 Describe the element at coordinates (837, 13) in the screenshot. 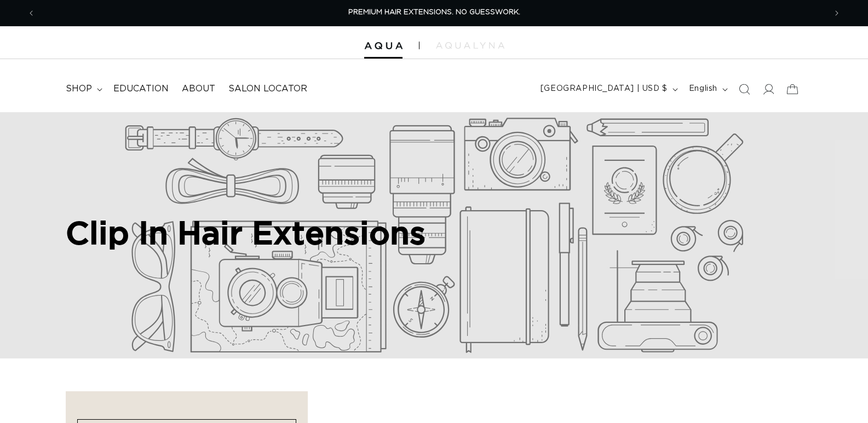

I see `button: Next announcement` at that location.